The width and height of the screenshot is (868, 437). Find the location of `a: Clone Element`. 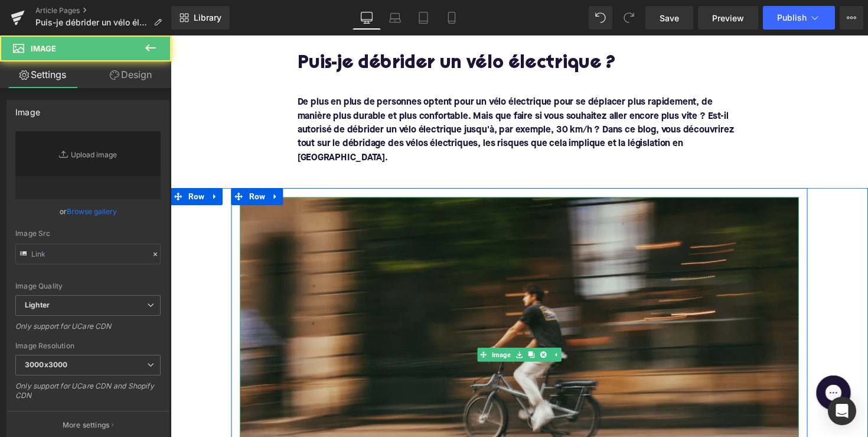

a: Clone Element is located at coordinates (369, 327).